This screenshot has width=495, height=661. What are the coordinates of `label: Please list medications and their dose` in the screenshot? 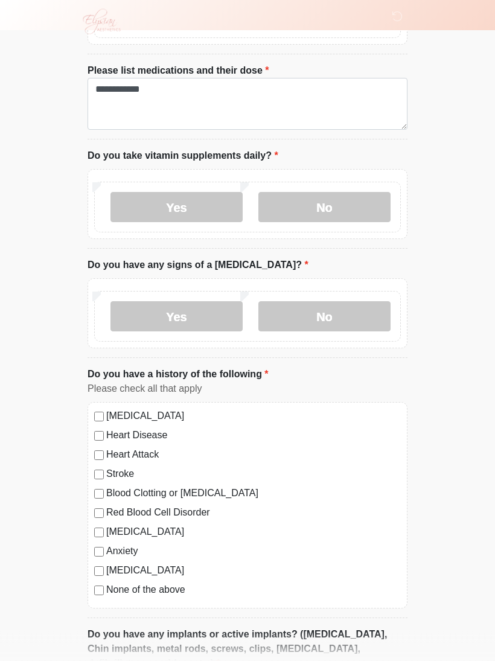 It's located at (178, 71).